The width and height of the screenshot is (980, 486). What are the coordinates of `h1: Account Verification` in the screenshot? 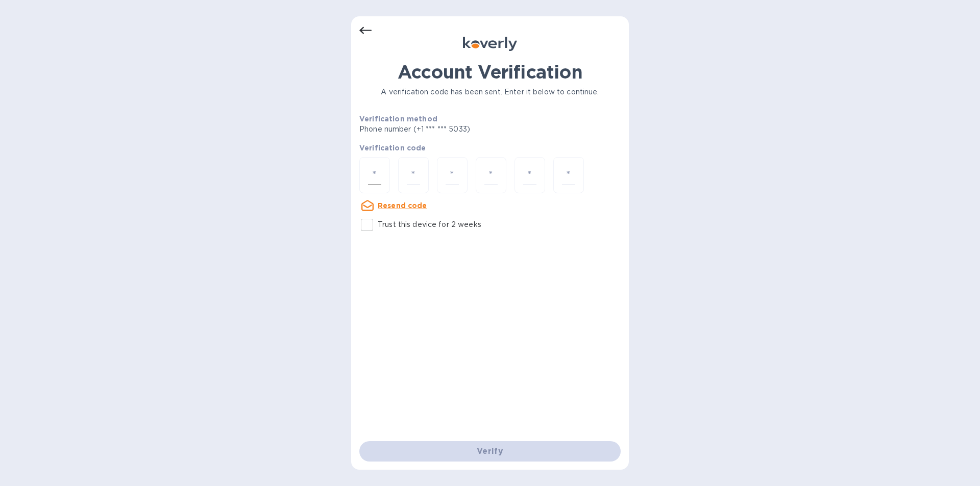 It's located at (490, 72).